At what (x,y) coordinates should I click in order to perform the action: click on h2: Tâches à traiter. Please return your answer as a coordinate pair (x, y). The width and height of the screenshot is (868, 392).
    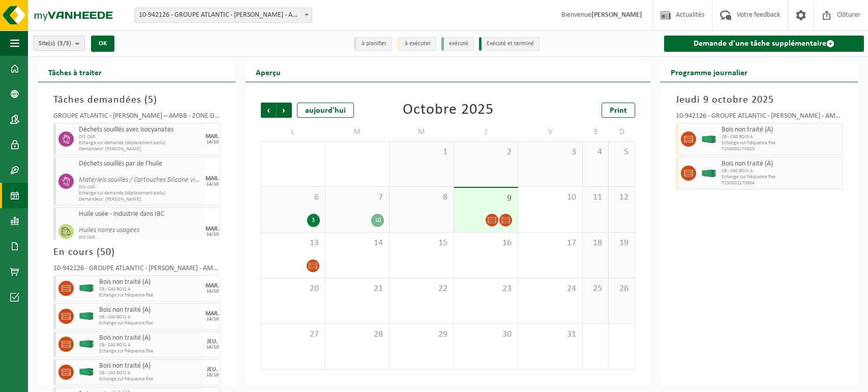
    Looking at the image, I should click on (75, 72).